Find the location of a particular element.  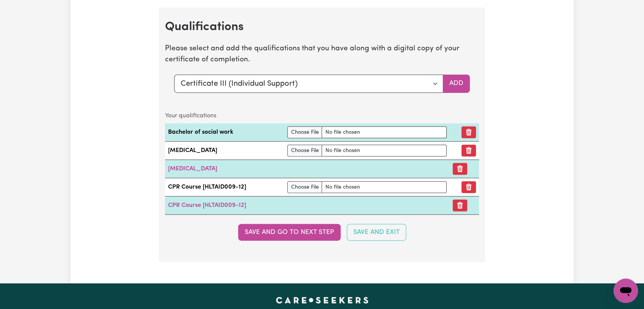

button: Add selected qualification is located at coordinates (456, 84).